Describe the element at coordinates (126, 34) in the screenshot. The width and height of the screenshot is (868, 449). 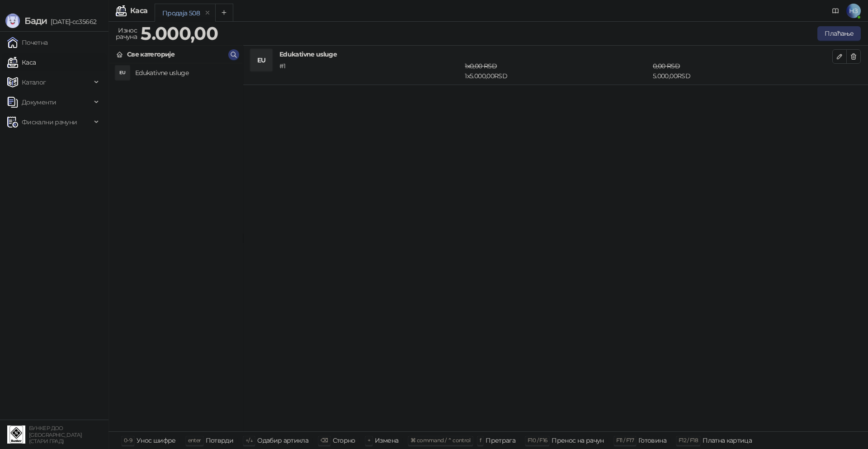
I see `div: Износ рачуна` at that location.